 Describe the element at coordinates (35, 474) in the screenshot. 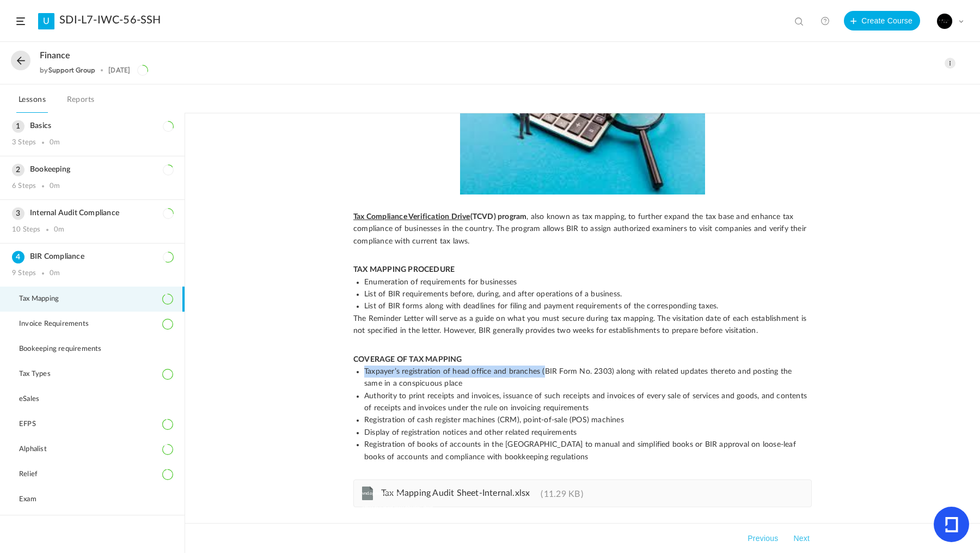

I see `span: Relief` at that location.